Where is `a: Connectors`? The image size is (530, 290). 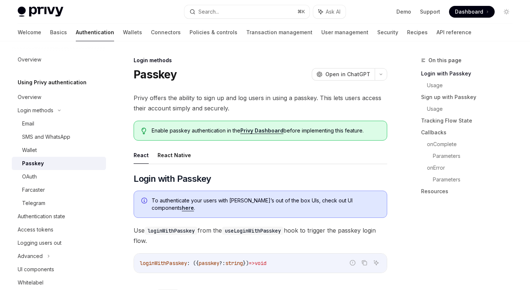
a: Connectors is located at coordinates (166, 32).